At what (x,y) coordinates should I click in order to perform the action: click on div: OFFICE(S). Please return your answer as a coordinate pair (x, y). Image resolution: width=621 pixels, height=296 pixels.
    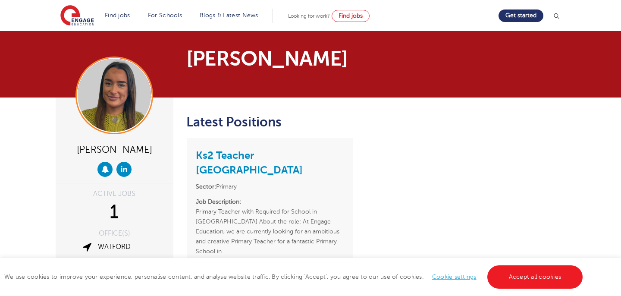
    Looking at the image, I should click on (114, 233).